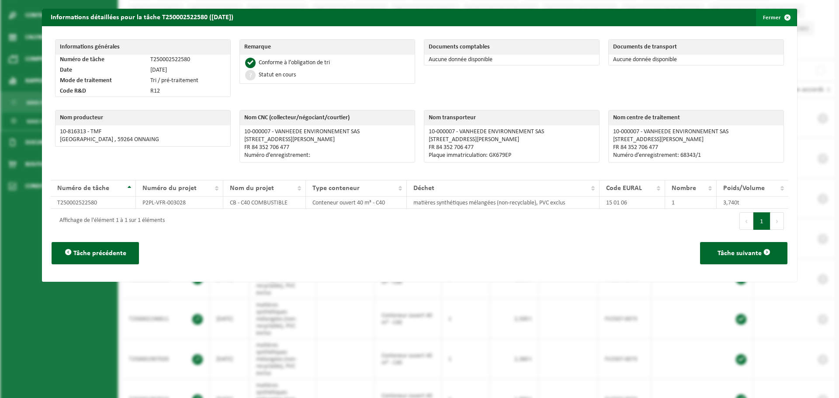 Image resolution: width=839 pixels, height=398 pixels. What do you see at coordinates (503, 203) in the screenshot?
I see `td: matières synthétiques mélangées (non-recyclable), PVC exclus` at bounding box center [503, 203].